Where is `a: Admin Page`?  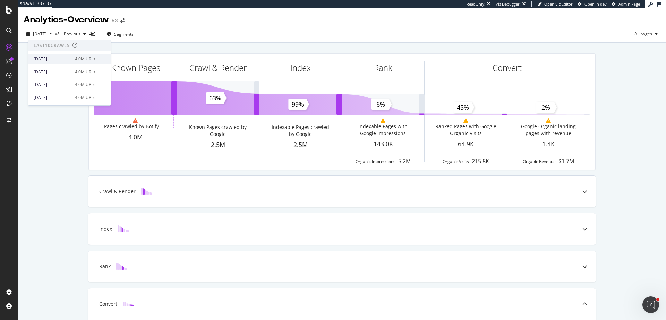
a: Admin Page is located at coordinates (626, 4).